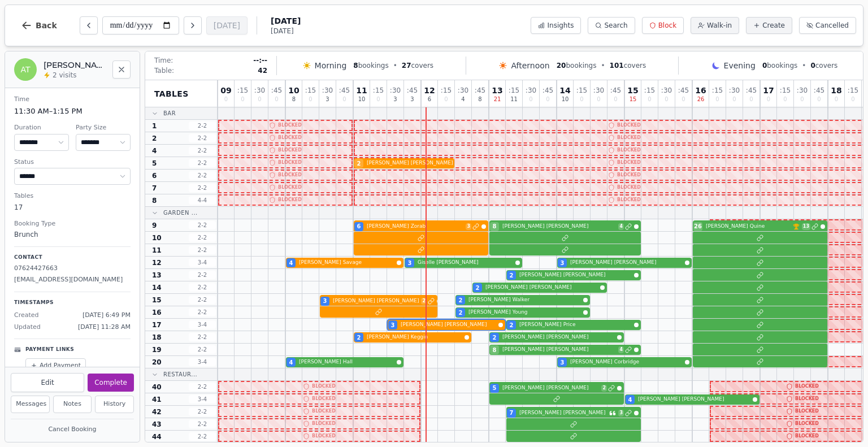 This screenshot has height=447, width=868. I want to click on span: Walk-in, so click(719, 25).